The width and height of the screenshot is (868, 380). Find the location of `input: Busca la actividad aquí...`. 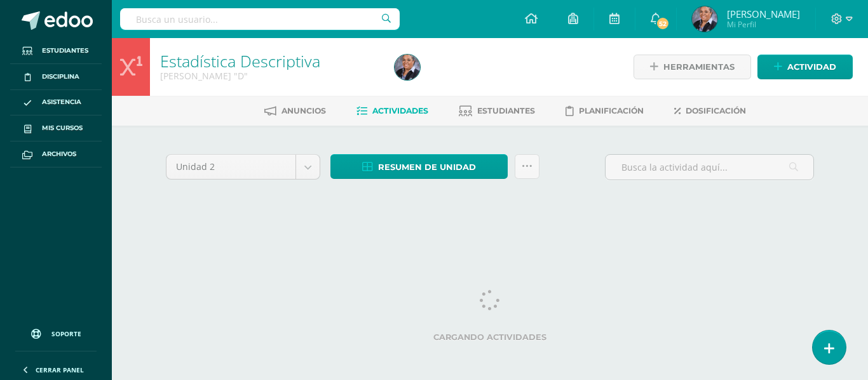

input: Busca la actividad aquí... is located at coordinates (709, 167).